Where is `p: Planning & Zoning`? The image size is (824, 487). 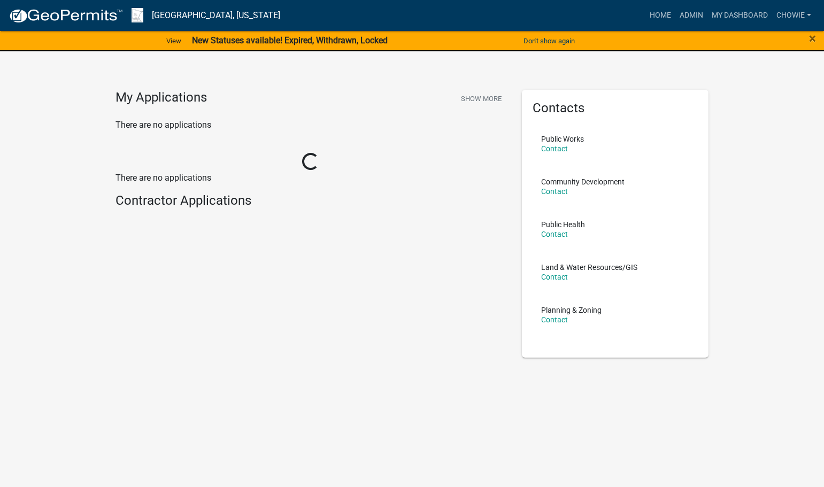 p: Planning & Zoning is located at coordinates (571, 310).